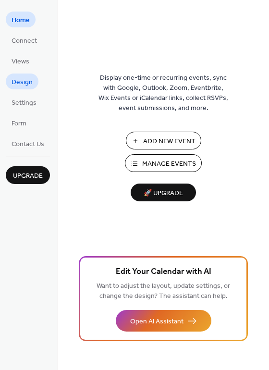 The width and height of the screenshot is (269, 370). What do you see at coordinates (164, 163) in the screenshot?
I see `button: Manage Events` at bounding box center [164, 163].